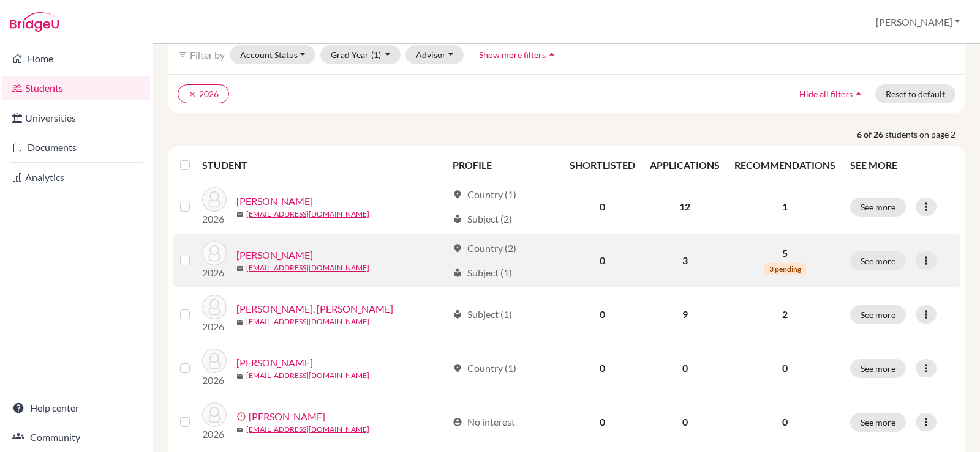 This screenshot has width=980, height=452. Describe the element at coordinates (376, 54) in the screenshot. I see `span: (1)` at that location.